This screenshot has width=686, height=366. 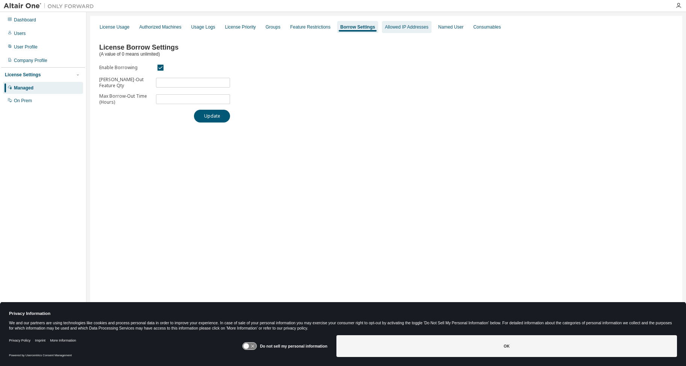 What do you see at coordinates (358, 27) in the screenshot?
I see `div: Borrow Settings` at bounding box center [358, 27].